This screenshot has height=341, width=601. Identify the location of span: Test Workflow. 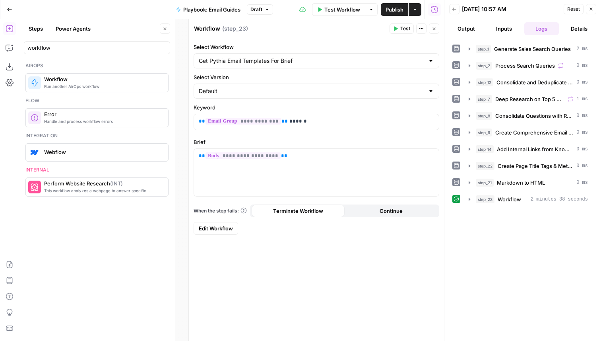
(342, 10).